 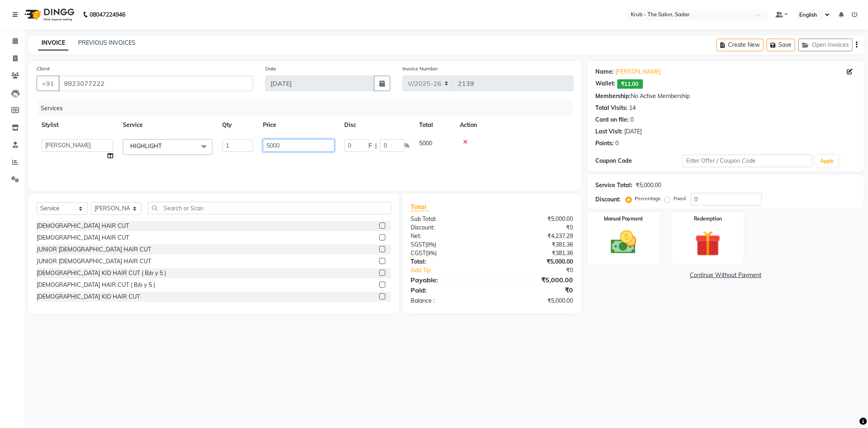 I want to click on div: Name:, so click(x=604, y=72).